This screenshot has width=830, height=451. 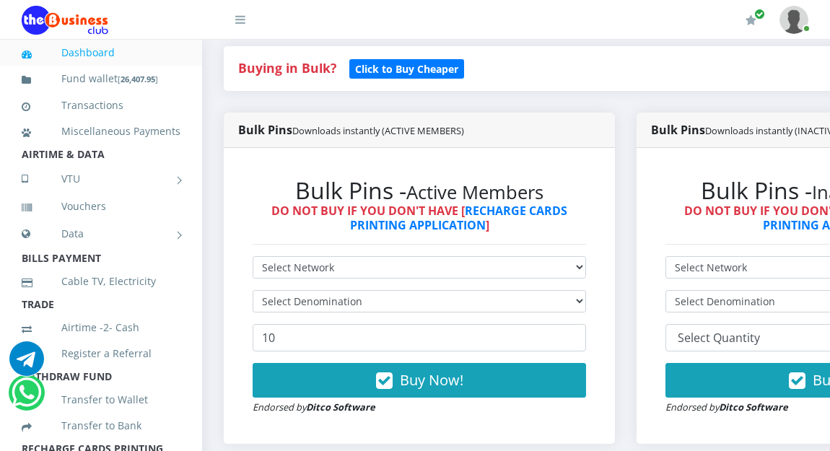 What do you see at coordinates (419, 338) in the screenshot?
I see `input: Enter Quantity` at bounding box center [419, 338].